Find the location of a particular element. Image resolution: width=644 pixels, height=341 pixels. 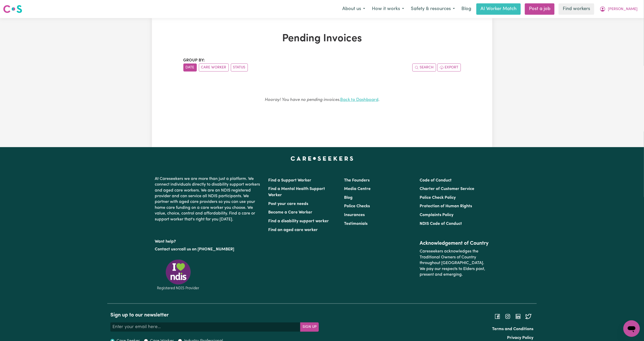

button: My Account is located at coordinates (619, 9).